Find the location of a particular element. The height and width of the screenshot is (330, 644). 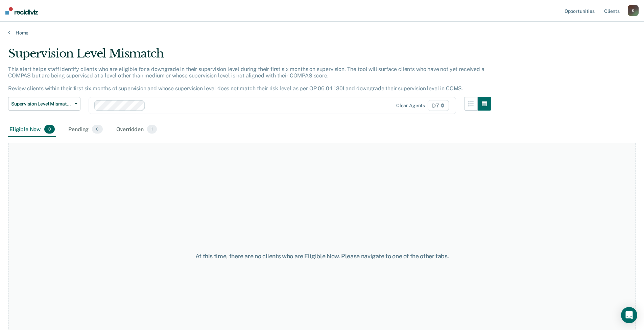

img: Recidiviz is located at coordinates (22, 11).